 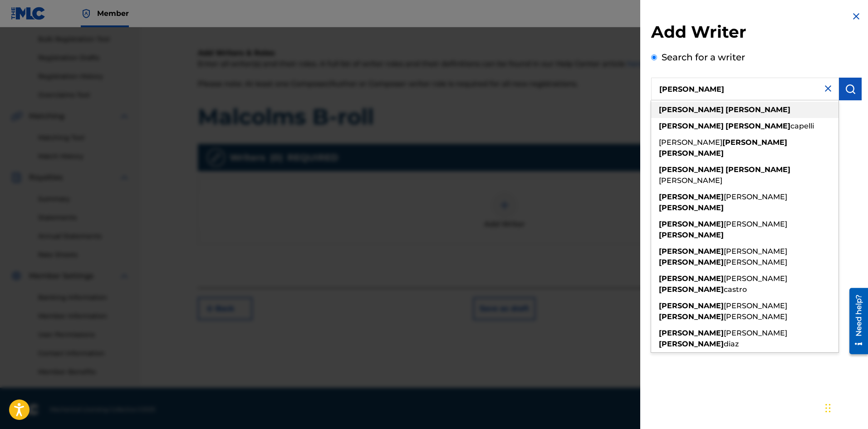 I want to click on div: Chat Widget, so click(x=845, y=407).